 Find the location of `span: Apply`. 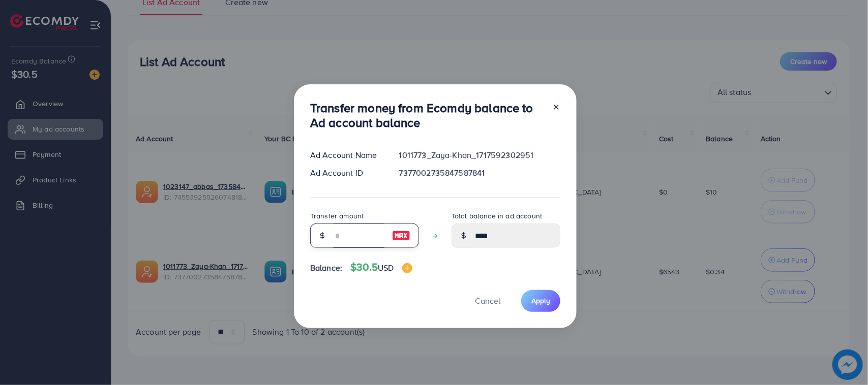

span: Apply is located at coordinates (540, 301).